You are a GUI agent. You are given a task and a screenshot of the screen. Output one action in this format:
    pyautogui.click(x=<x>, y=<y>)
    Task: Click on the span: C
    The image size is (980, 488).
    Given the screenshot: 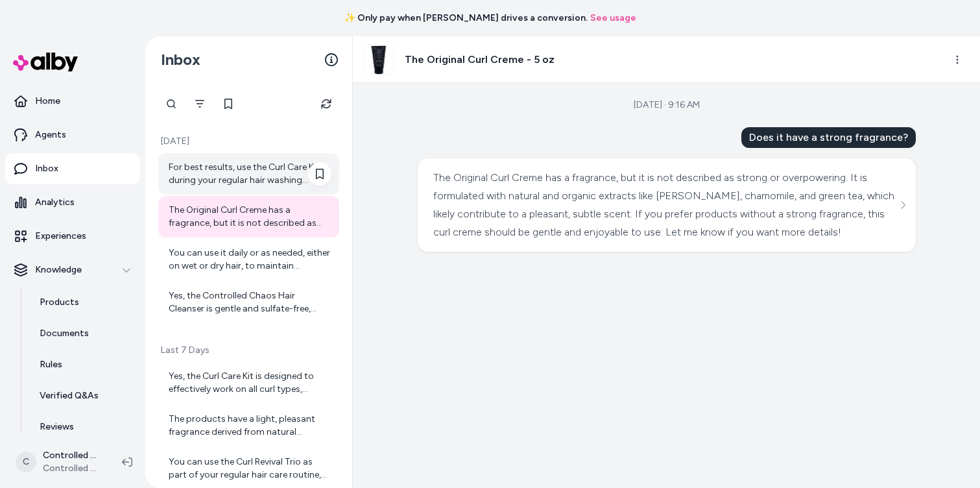 What is the action you would take?
    pyautogui.click(x=26, y=462)
    